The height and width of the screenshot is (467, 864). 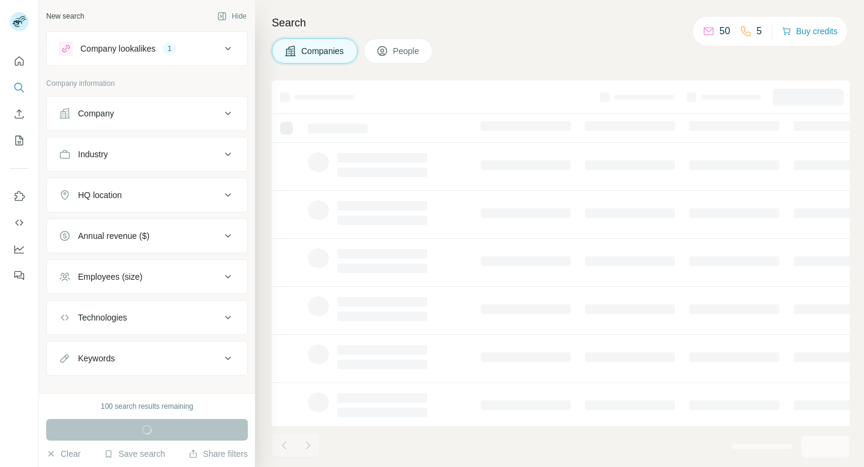 I want to click on div: Company, so click(x=96, y=113).